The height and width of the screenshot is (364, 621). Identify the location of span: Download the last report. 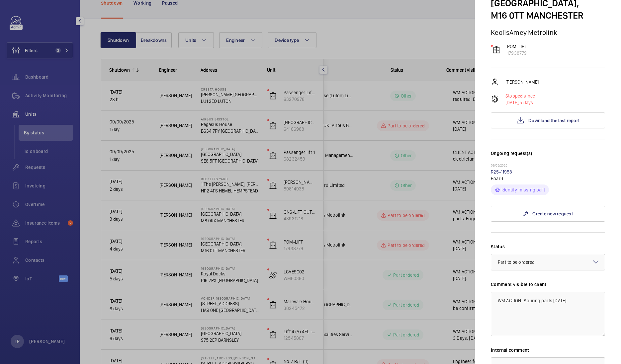
(554, 121).